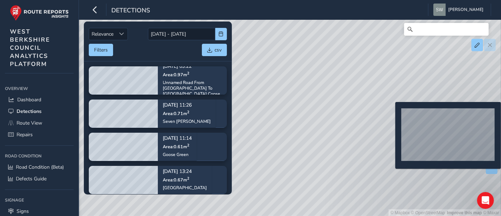 The image size is (501, 216). Describe the element at coordinates (176, 113) in the screenshot. I see `span: Area: 0.71 m` at that location.